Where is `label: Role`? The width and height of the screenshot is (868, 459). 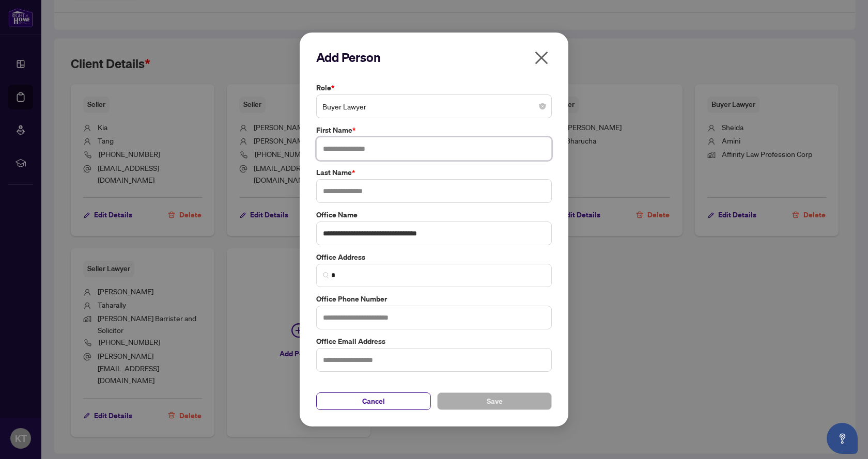 label: Role is located at coordinates (434, 88).